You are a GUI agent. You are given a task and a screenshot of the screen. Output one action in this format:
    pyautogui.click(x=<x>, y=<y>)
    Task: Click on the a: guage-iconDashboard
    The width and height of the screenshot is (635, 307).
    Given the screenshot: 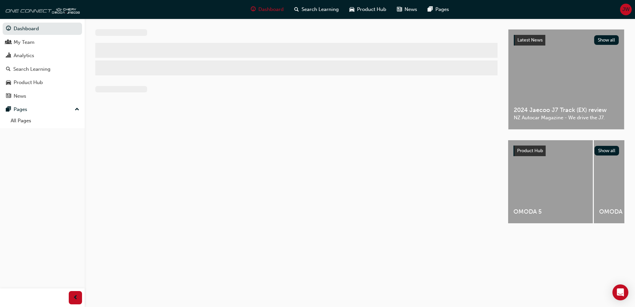 What is the action you would take?
    pyautogui.click(x=267, y=9)
    